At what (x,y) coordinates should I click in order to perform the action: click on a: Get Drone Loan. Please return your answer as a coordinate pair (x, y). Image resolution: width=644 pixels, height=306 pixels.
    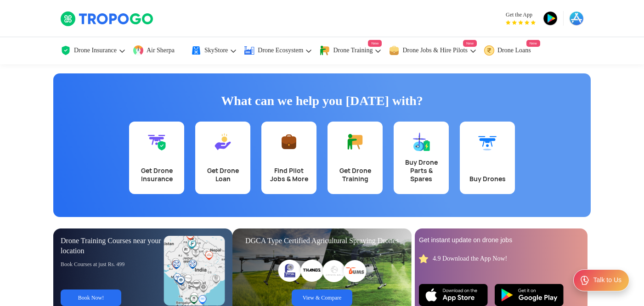
    Looking at the image, I should click on (223, 158).